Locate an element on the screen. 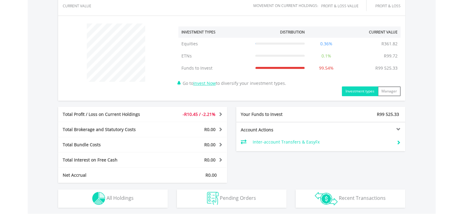 This screenshot has height=222, width=463. img: pending_instructions-wht.png is located at coordinates (213, 198).